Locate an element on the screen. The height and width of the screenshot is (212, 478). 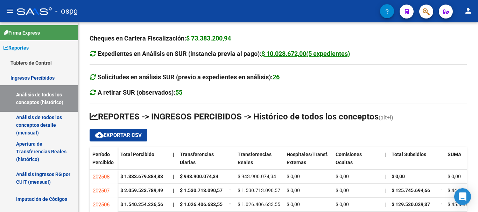
strong: Solicitudes en análisis SUR (previo a expedientes en análisis): is located at coordinates (189, 77).